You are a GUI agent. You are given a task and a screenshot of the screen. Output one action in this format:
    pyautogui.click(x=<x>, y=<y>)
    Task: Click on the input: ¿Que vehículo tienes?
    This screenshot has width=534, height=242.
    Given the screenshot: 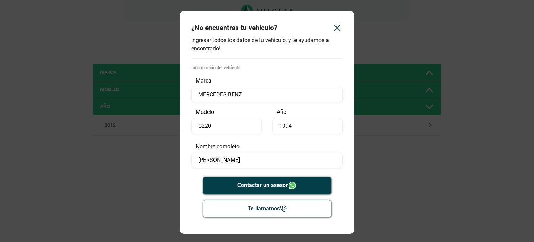 What is the action you would take?
    pyautogui.click(x=267, y=94)
    